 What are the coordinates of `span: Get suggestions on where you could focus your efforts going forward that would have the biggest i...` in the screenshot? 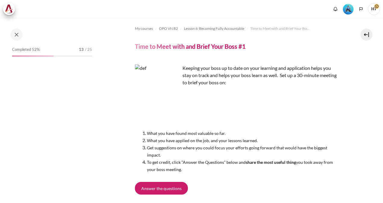 It's located at (237, 151).